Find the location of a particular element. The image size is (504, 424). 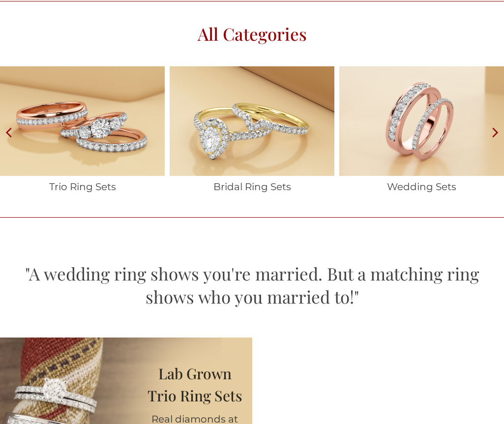

h1: All Categories is located at coordinates (252, 34).